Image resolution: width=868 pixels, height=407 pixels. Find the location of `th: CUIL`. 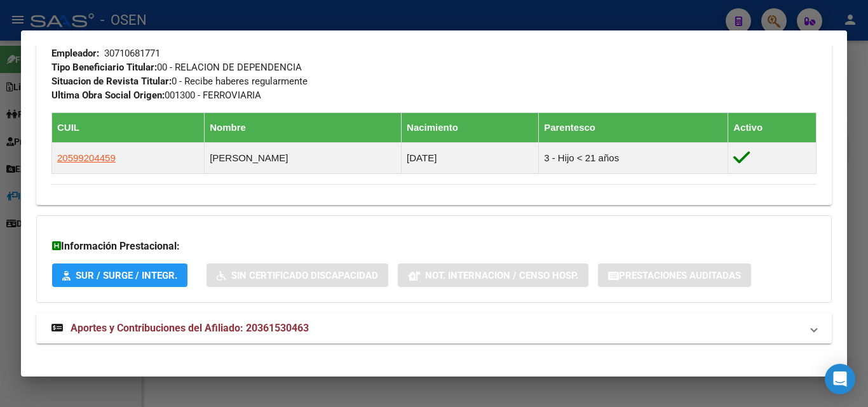

th: CUIL is located at coordinates (129, 127).